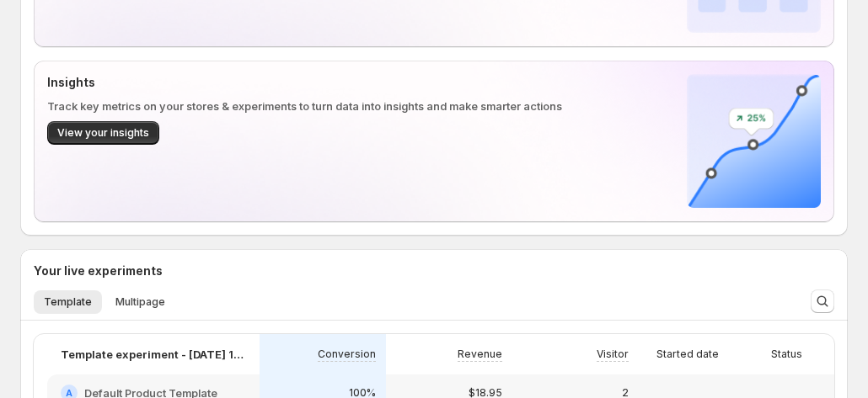  Describe the element at coordinates (688, 354) in the screenshot. I see `p: Started date` at that location.